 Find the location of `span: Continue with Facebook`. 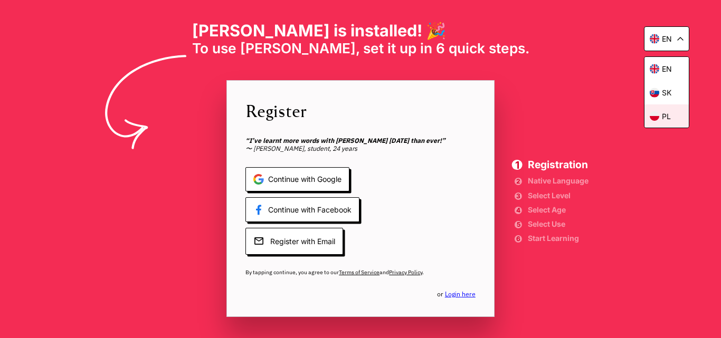

span: Continue with Facebook is located at coordinates (302, 210).